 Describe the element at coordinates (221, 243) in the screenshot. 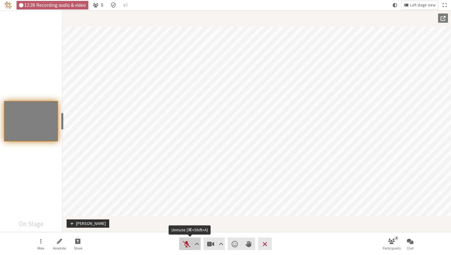

I see `button: Video setting` at that location.